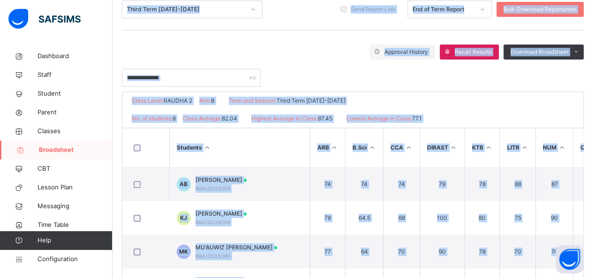 The image size is (593, 278). I want to click on span: RQA/22/23/363, so click(213, 256).